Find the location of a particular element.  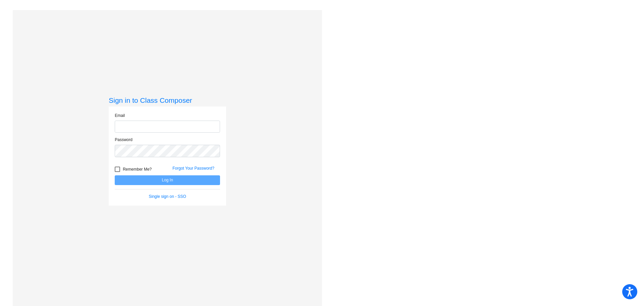

label: Password is located at coordinates (123, 139).